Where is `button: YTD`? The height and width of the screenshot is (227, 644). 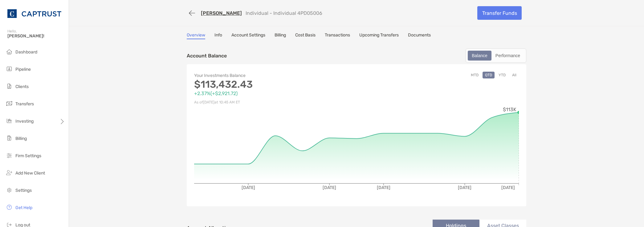 button: YTD is located at coordinates (502, 75).